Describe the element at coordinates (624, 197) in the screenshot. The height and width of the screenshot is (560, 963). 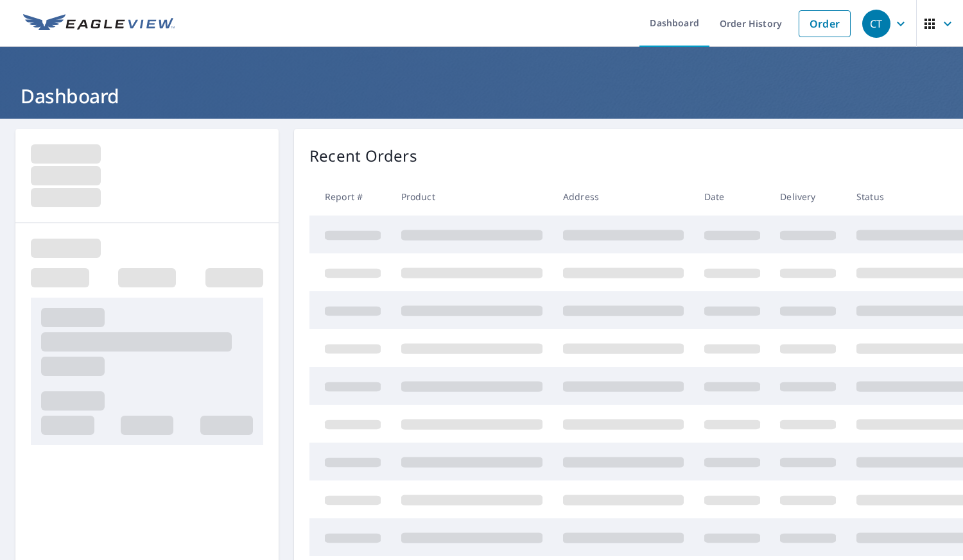
I see `th: Address` at that location.